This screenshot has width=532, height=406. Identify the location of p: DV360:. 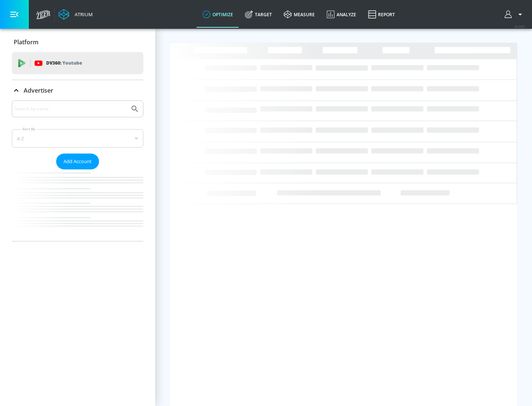
(64, 63).